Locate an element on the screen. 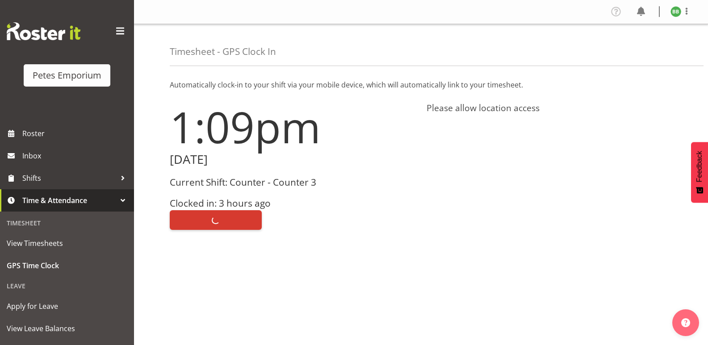  span: View Leave Balances is located at coordinates (67, 329).